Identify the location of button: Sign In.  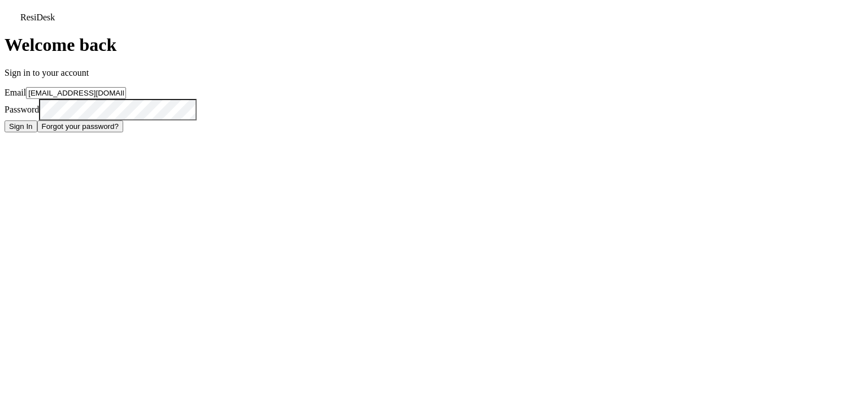
(21, 126).